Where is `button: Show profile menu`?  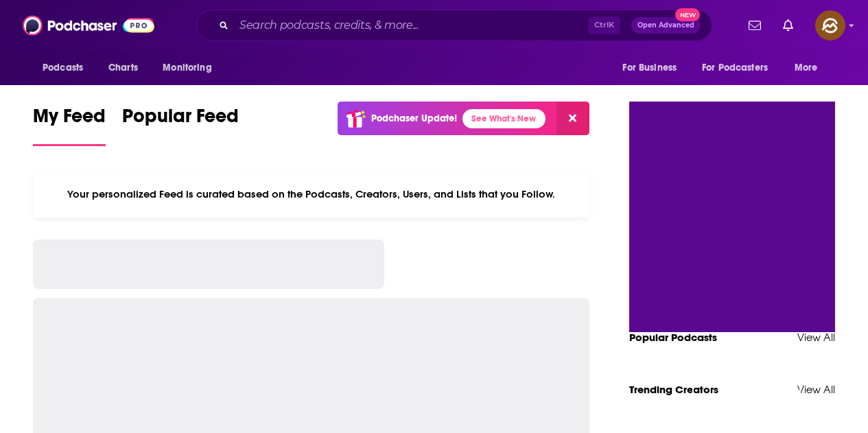
button: Show profile menu is located at coordinates (831, 26).